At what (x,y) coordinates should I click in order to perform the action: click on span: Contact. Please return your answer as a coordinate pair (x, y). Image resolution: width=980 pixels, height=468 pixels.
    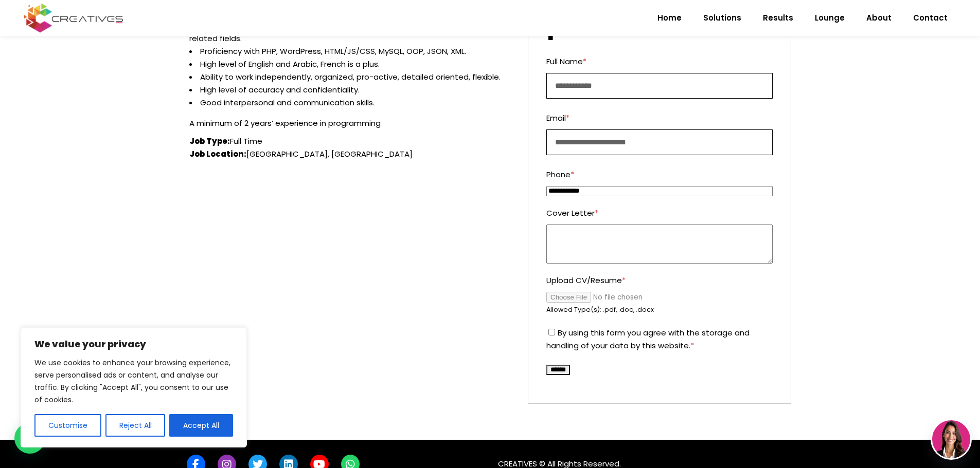
    Looking at the image, I should click on (930, 18).